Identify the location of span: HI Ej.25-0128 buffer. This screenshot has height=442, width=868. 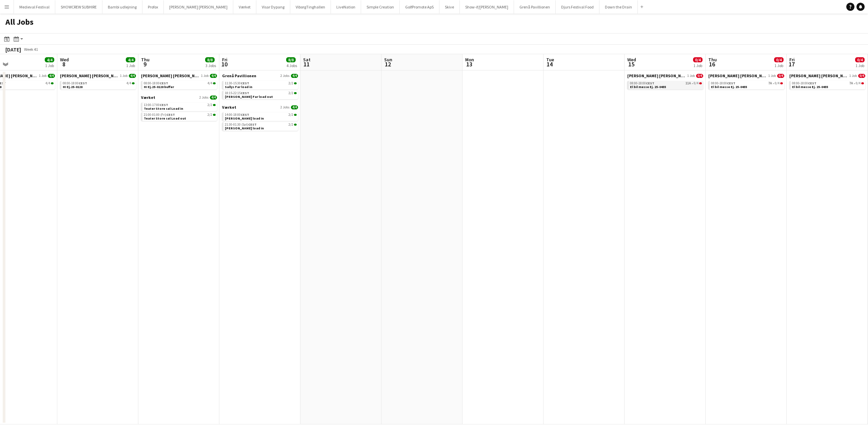
(159, 87).